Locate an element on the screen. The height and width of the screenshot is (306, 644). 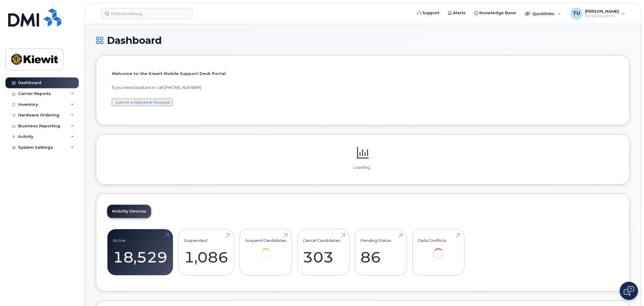
a: Cancel Candidates 303 is located at coordinates (323, 252).